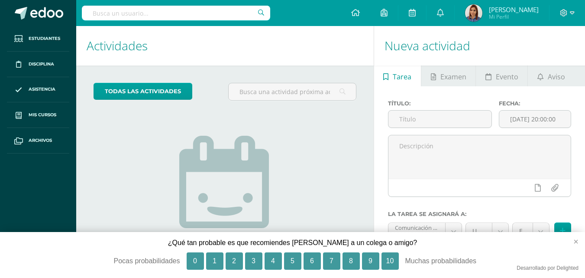 The width and height of the screenshot is (585, 278). I want to click on button: 1, so click(215, 261).